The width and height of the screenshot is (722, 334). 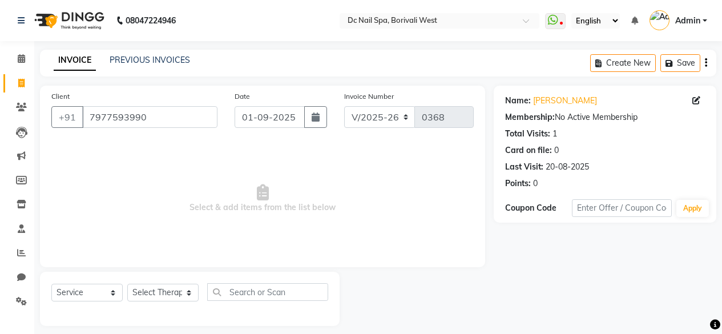 I want to click on div: Card on file:, so click(x=529, y=150).